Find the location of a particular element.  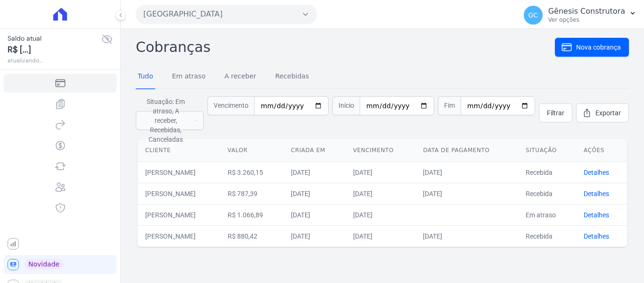

span: Fim is located at coordinates (449, 105).